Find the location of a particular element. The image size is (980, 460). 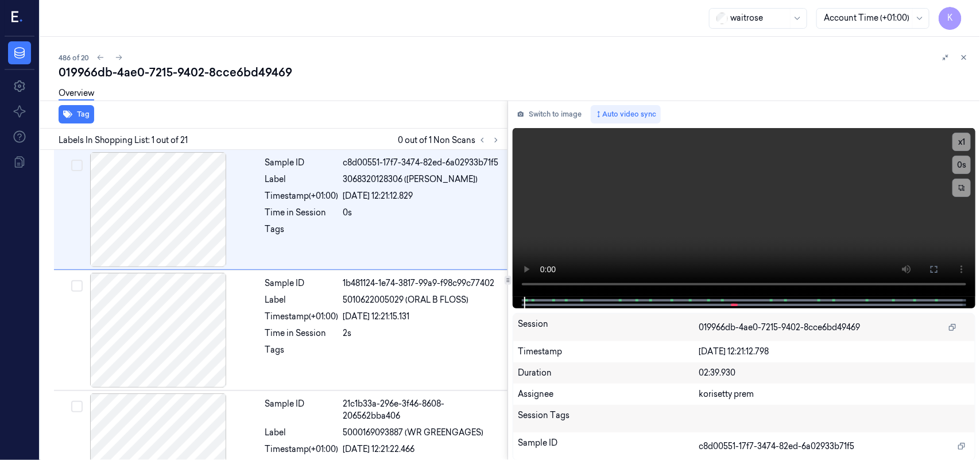

div: Session is located at coordinates (608, 327).